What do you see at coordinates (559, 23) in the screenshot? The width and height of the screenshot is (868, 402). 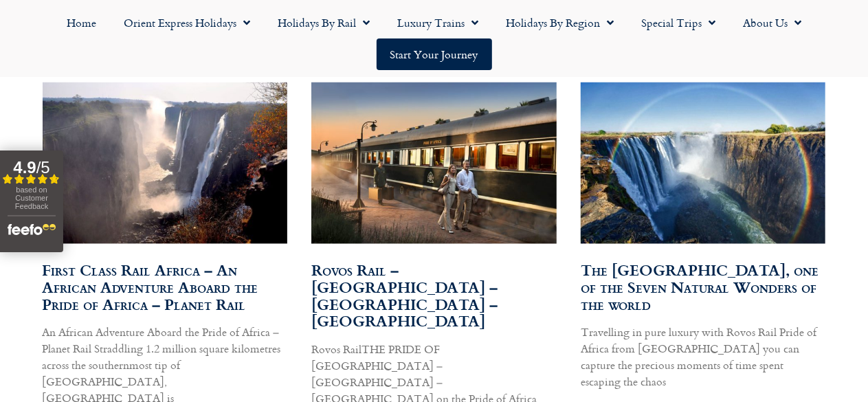 I see `a: Holidays by Region` at bounding box center [559, 23].